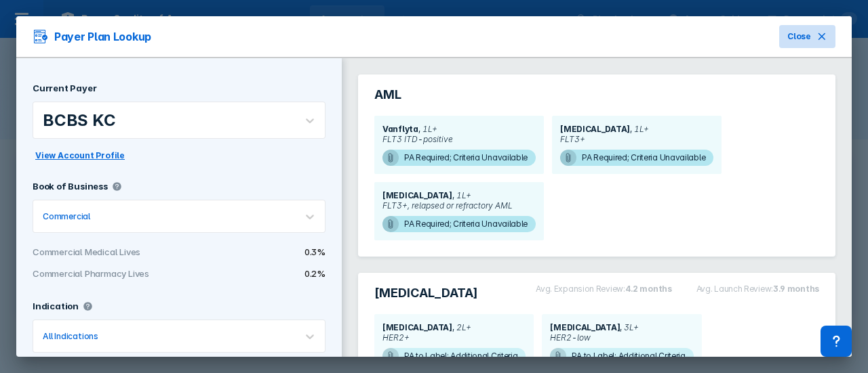  I want to click on a: View Account Profile, so click(80, 154).